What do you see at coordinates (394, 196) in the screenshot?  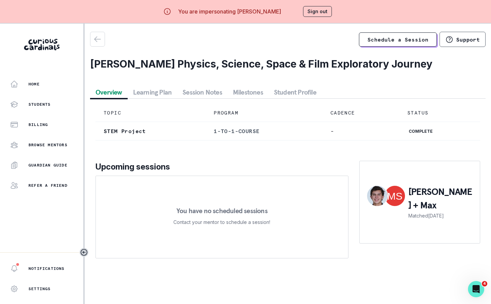 I see `img: Max Slavet` at bounding box center [394, 196].